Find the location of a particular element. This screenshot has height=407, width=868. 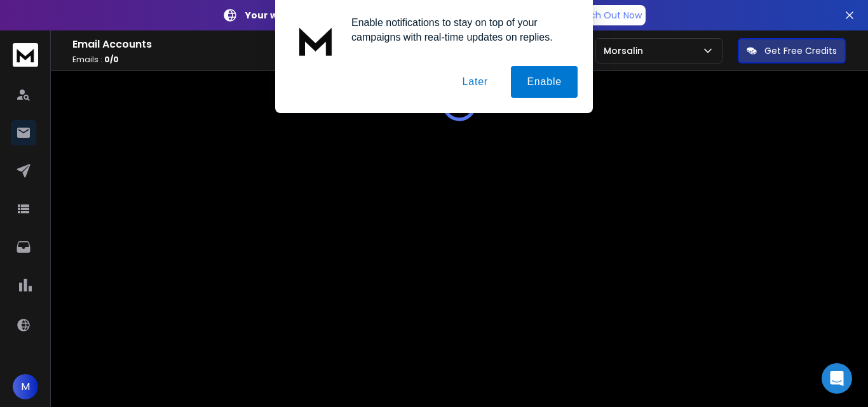

button: Later is located at coordinates (474, 82).